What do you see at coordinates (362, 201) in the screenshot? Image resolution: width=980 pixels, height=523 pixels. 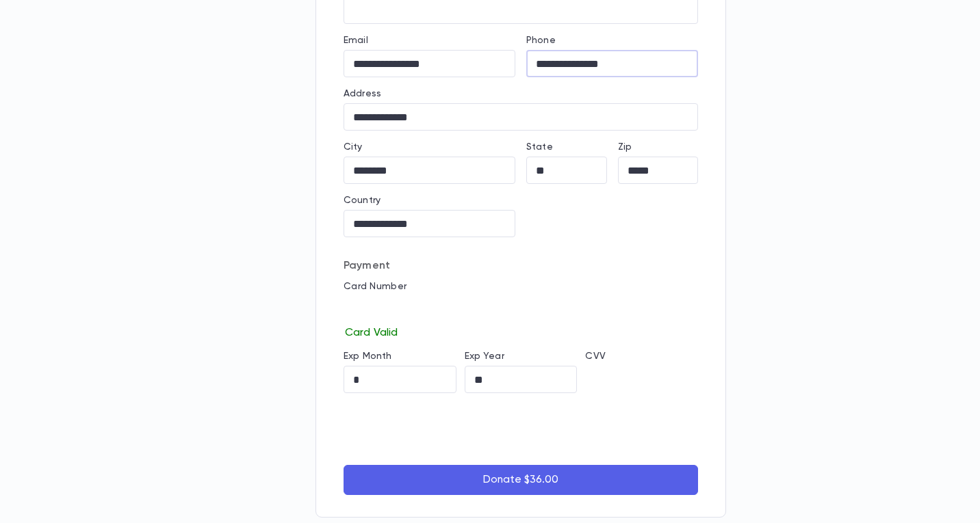 I see `label: Country` at bounding box center [362, 201].